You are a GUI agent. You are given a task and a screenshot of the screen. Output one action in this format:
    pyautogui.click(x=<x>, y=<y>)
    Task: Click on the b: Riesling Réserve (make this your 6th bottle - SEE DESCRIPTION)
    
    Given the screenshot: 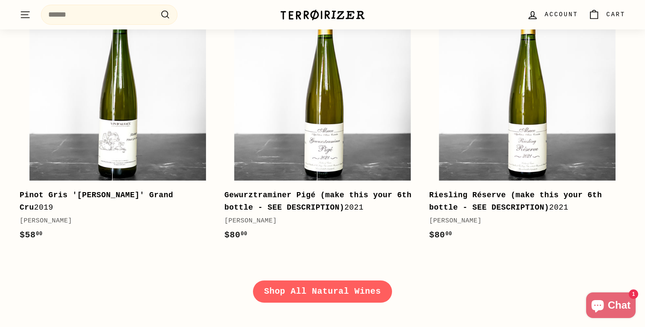 What is the action you would take?
    pyautogui.click(x=515, y=201)
    